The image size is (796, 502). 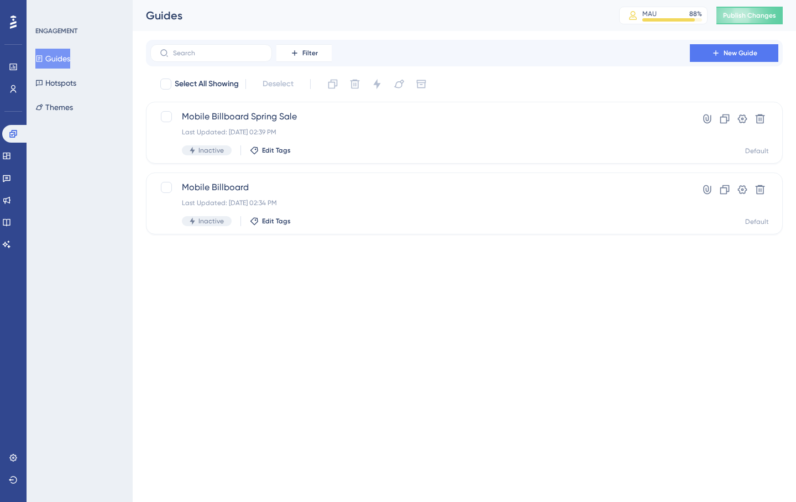 What do you see at coordinates (420, 117) in the screenshot?
I see `span: Mobile Billboard Spring Sale` at bounding box center [420, 117].